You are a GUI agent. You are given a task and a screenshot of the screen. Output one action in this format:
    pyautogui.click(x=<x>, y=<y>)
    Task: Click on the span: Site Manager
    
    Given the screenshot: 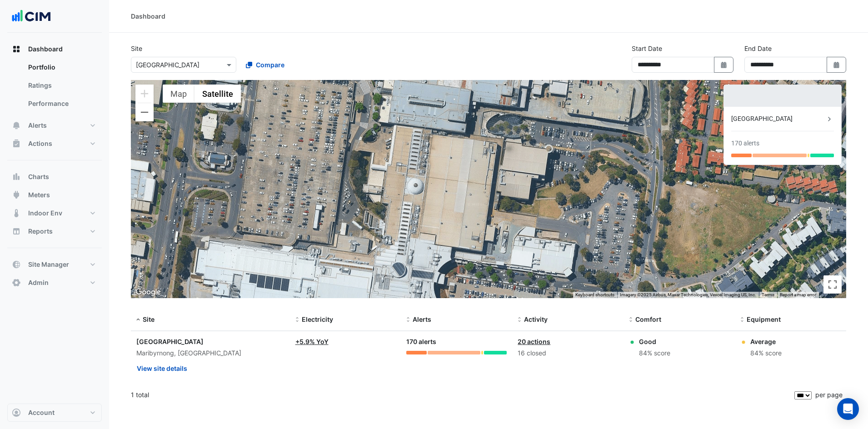 What is the action you would take?
    pyautogui.click(x=48, y=265)
    